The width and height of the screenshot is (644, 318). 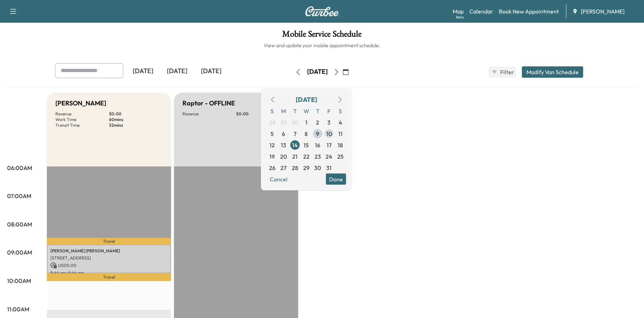 I want to click on span: W, so click(x=307, y=111).